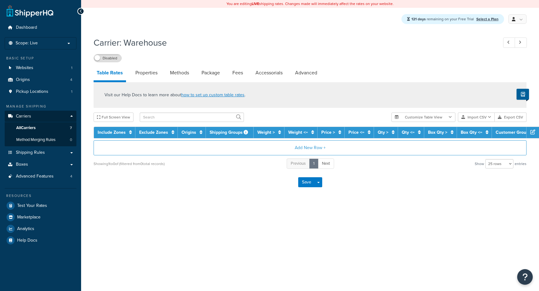  I want to click on button: Customize Table View, so click(423, 117).